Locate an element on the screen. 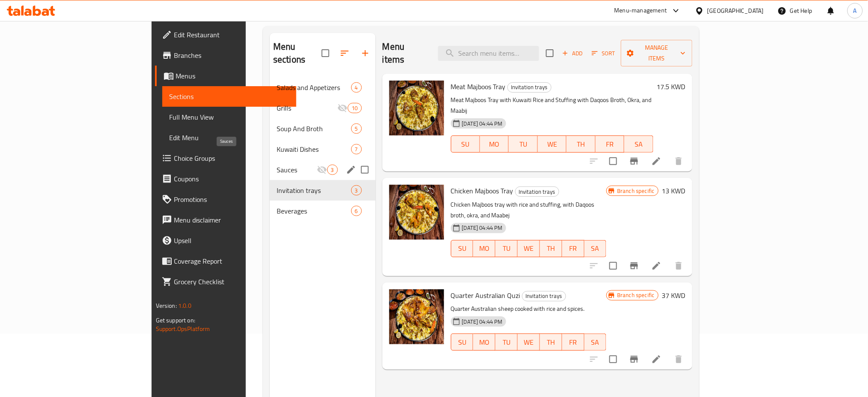 The height and width of the screenshot is (397, 868). span: Edit Menu is located at coordinates (230, 138).